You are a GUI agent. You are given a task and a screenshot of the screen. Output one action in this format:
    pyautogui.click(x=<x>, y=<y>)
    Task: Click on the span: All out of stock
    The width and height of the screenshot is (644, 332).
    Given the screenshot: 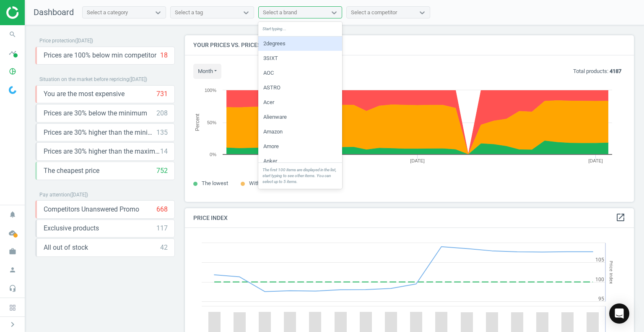 What is the action you would take?
    pyautogui.click(x=66, y=248)
    